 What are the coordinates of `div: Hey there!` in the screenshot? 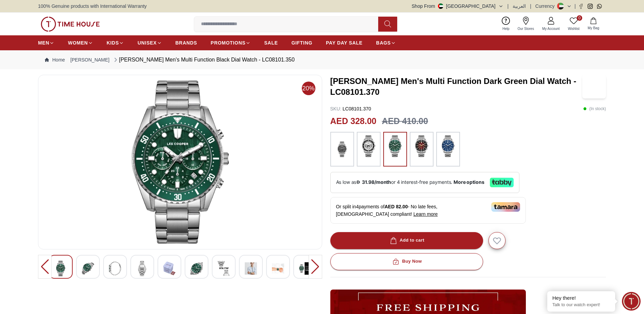 It's located at (581, 298).